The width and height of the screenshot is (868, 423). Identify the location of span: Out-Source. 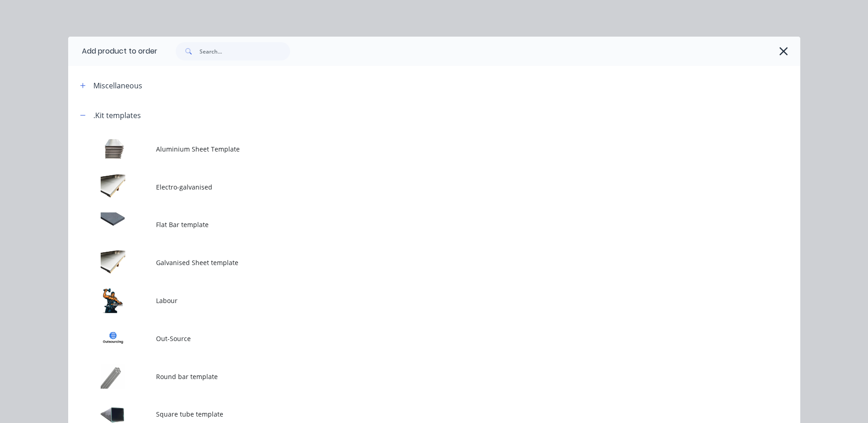
(414, 338).